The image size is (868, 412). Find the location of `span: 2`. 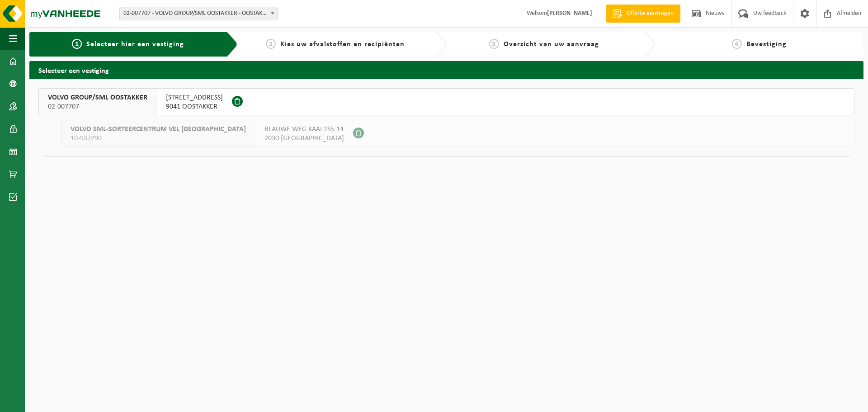

span: 2 is located at coordinates (271, 44).